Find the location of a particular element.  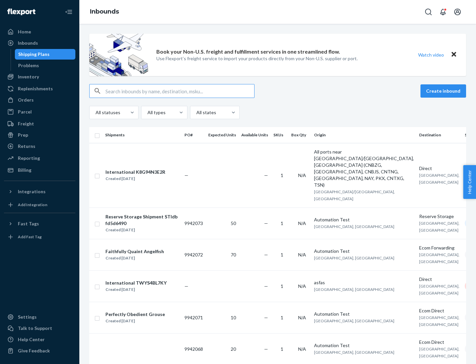

a: Shipping Plans is located at coordinates (45, 54).